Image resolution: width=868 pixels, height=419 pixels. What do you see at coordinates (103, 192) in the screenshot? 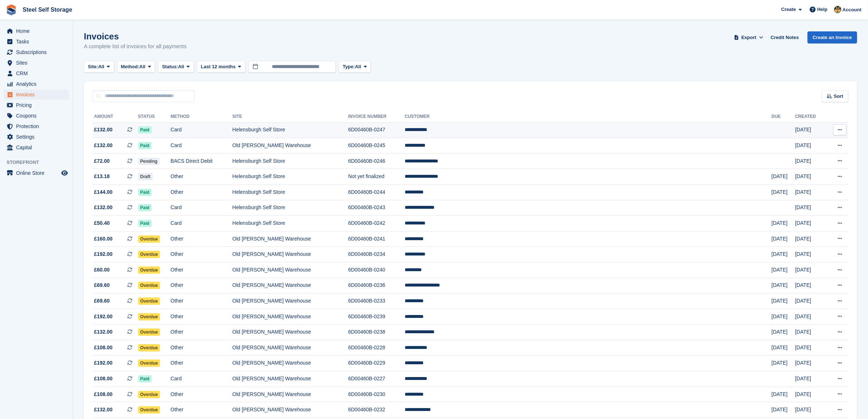
I see `span: £144.00` at bounding box center [103, 192].